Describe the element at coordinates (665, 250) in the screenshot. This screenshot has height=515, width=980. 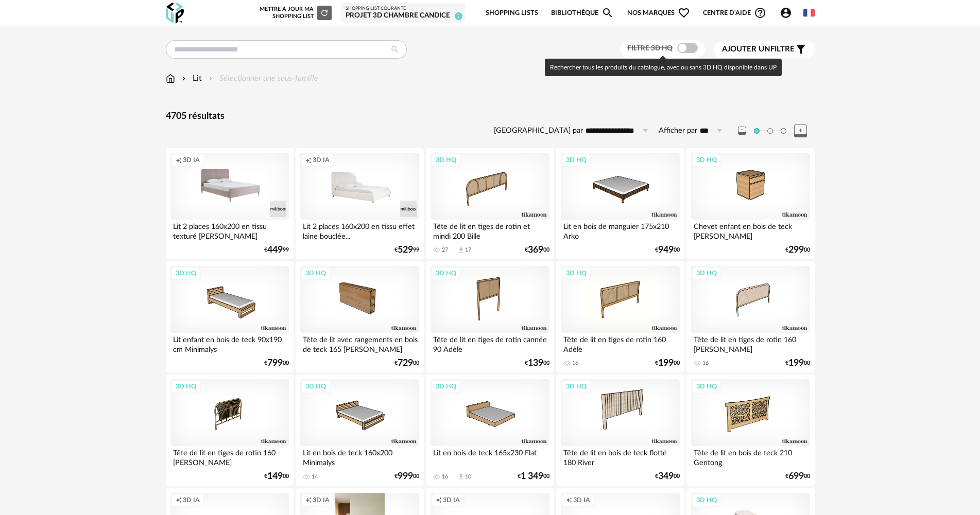
I see `span: 949` at that location.